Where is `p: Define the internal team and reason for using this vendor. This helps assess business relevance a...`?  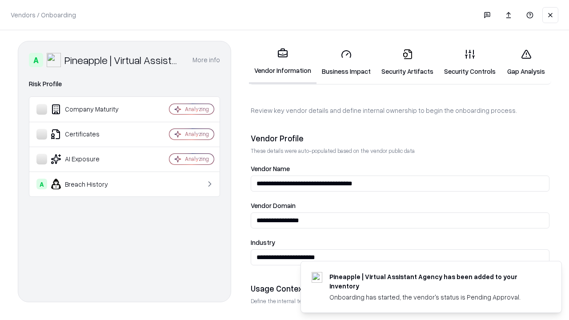 p: Define the internal team and reason for using this vendor. This helps assess business relevance a... is located at coordinates (400, 301).